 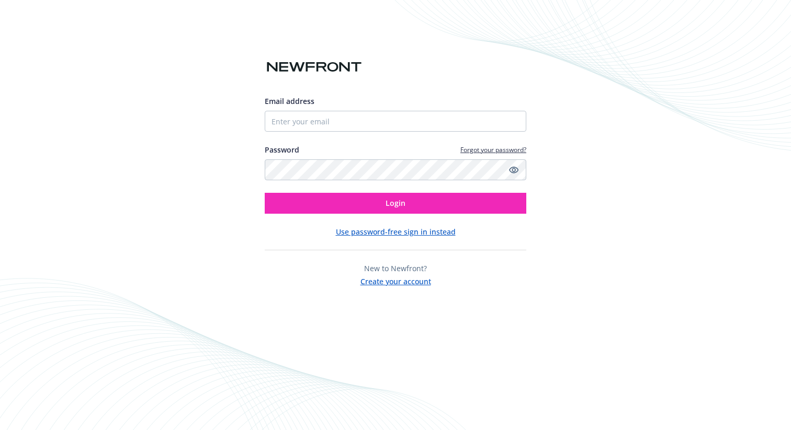 I want to click on button: Login, so click(x=395, y=203).